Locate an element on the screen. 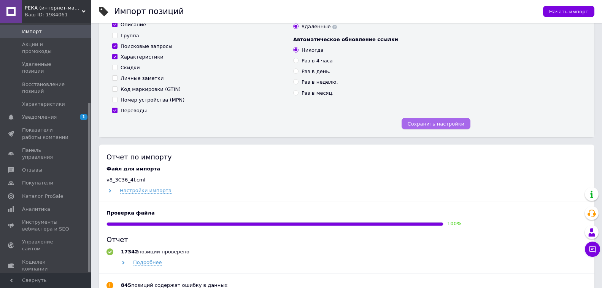  span: Управление сайтом is located at coordinates (46, 245).